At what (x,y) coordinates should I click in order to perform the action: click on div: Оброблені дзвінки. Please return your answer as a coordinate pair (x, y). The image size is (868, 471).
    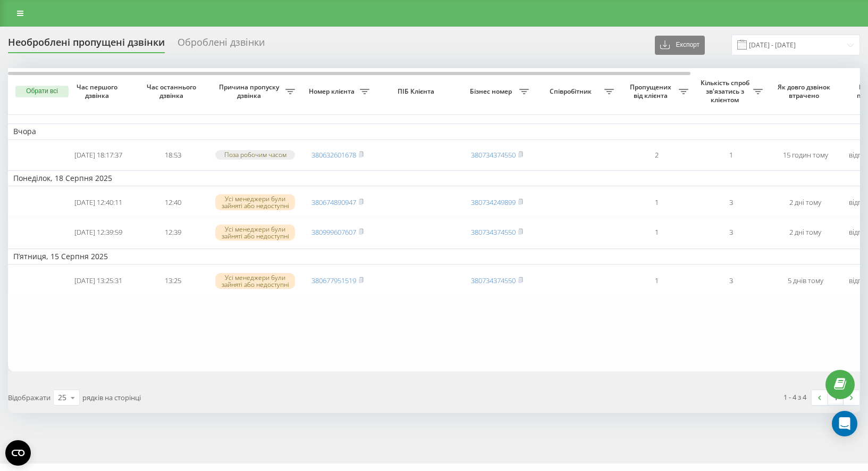
    Looking at the image, I should click on (221, 45).